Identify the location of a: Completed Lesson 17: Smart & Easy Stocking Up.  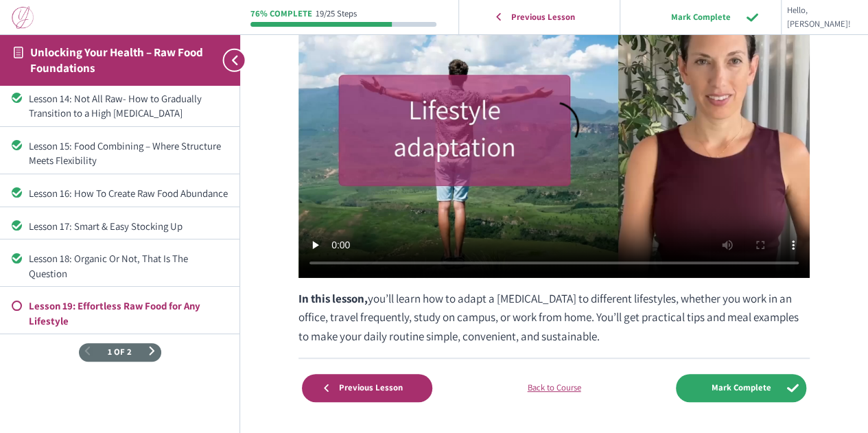
(119, 226).